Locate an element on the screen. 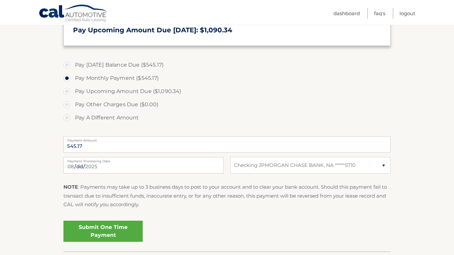  label: Pay Other Charges Due ($0.00) is located at coordinates (227, 105).